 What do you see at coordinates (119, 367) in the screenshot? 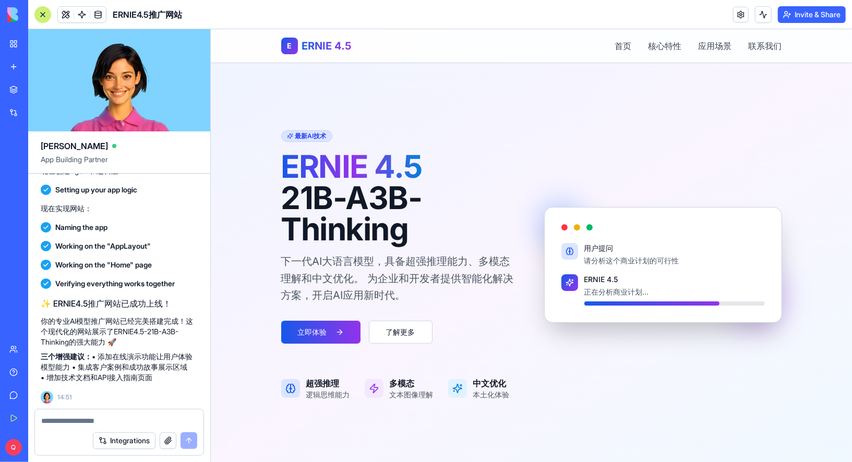
I see `p: • 添加在线演示功能让用户体验模型能力 • 集成客户案例和成功故事展示区域 • 增加技术文档和API接入指南页面` at bounding box center [119, 367].